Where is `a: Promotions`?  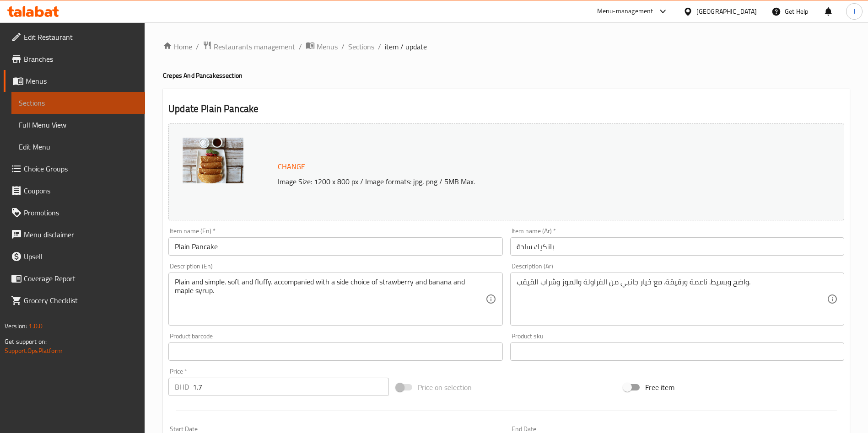 a: Promotions is located at coordinates (74, 213).